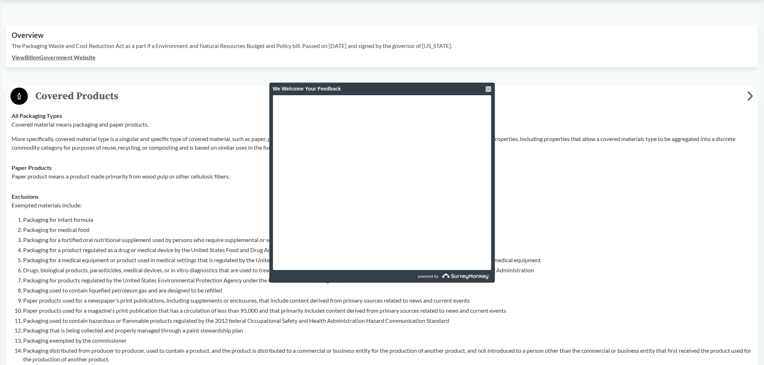 This screenshot has width=764, height=365. I want to click on a: powered by, so click(437, 276).